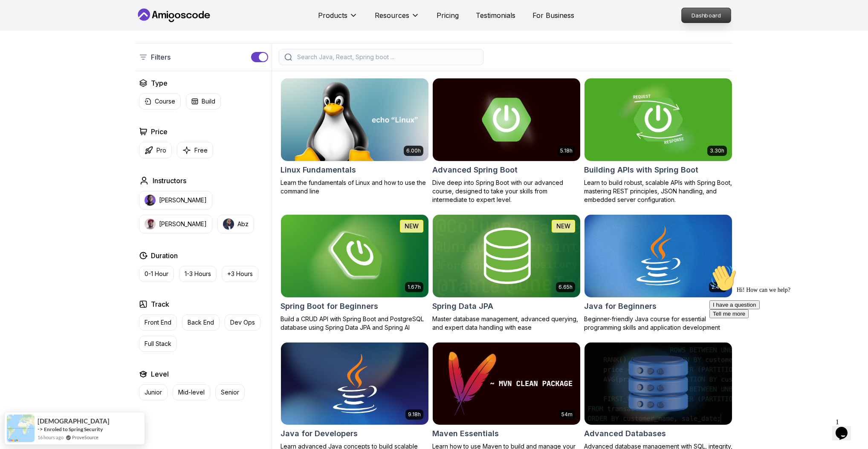 Image resolution: width=868 pixels, height=449 pixels. Describe the element at coordinates (567, 414) in the screenshot. I see `p: 54m` at that location.